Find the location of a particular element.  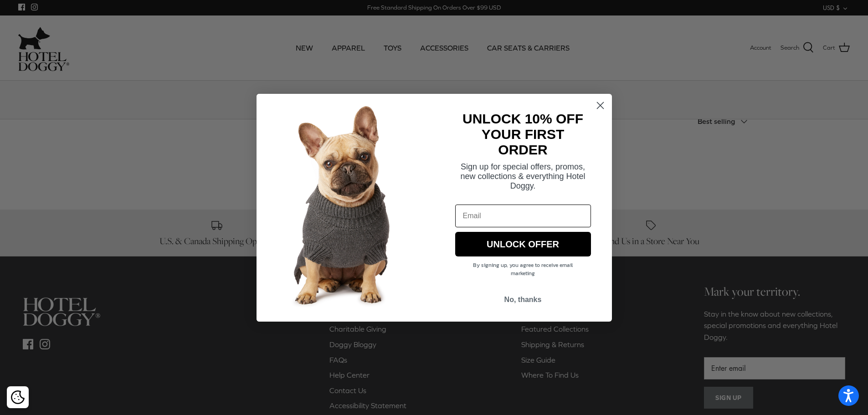

img: Cookie policy is located at coordinates (18, 397).